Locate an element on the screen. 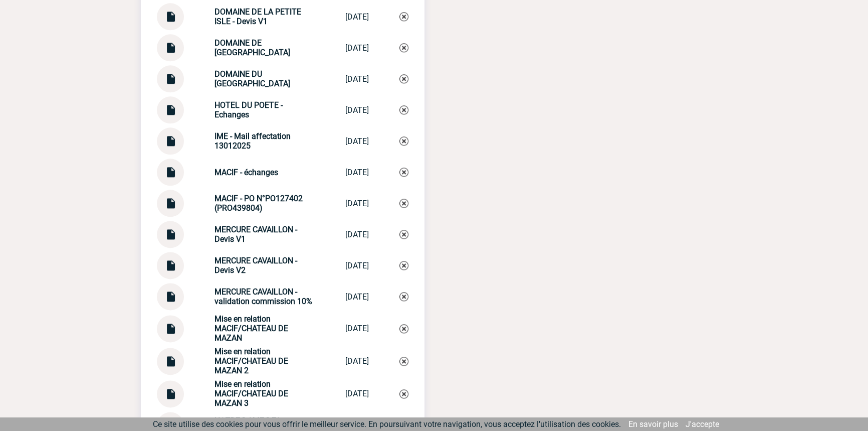 The width and height of the screenshot is (868, 431). strong: IME - Mail affectation 13012025 is located at coordinates (253, 141).